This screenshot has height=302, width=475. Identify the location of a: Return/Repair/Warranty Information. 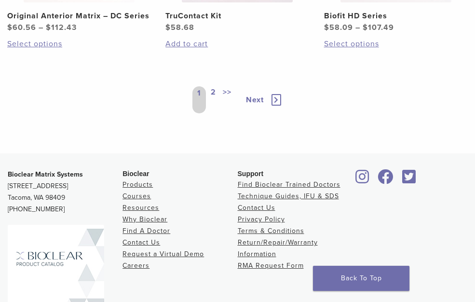
(278, 248).